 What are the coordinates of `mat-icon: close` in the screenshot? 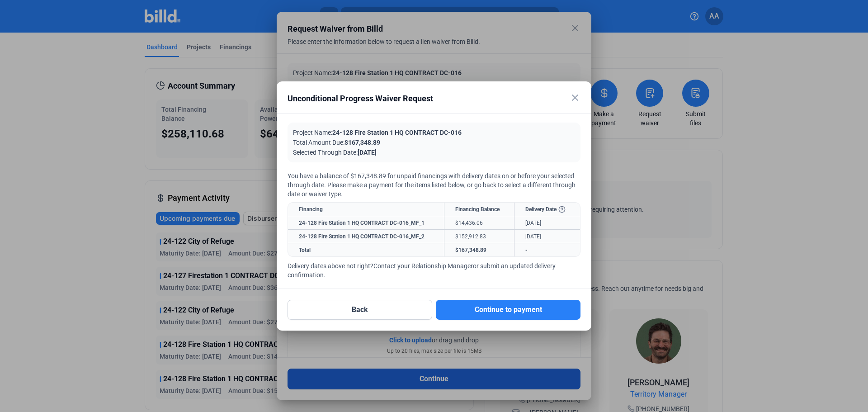 It's located at (575, 97).